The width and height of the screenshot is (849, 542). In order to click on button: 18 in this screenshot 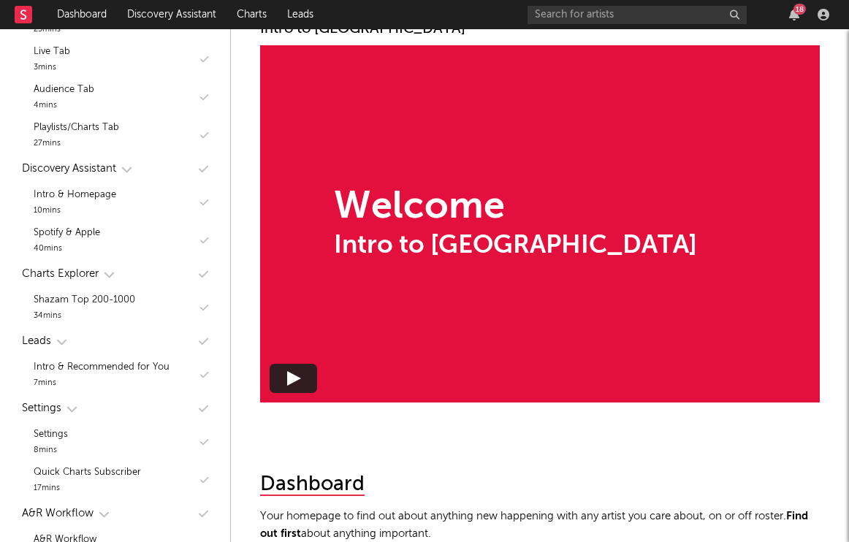, I will do `click(794, 15)`.